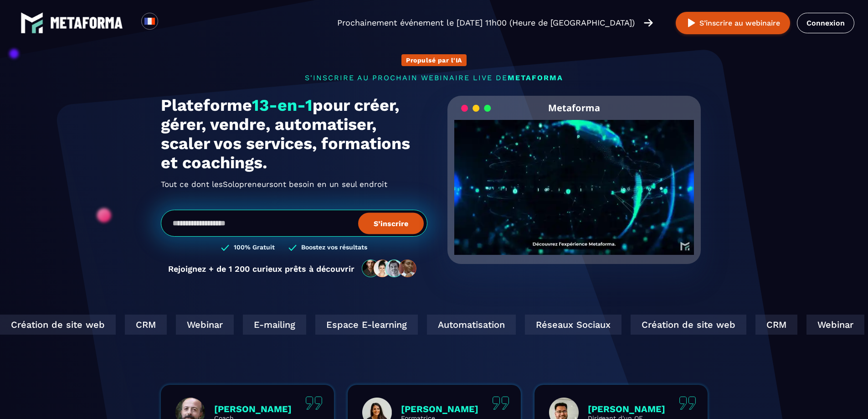 This screenshot has width=868, height=419. Describe the element at coordinates (572, 324) in the screenshot. I see `div: Réseaux Sociaux` at that location.